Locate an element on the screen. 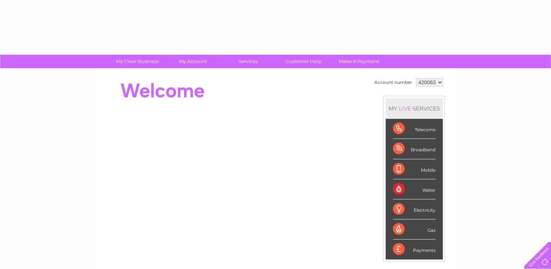 The image size is (551, 269). a: Services is located at coordinates (248, 61).